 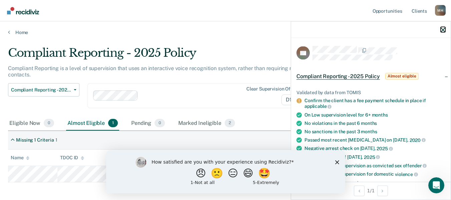 What do you see at coordinates (230, 123) in the screenshot?
I see `span: 2` at bounding box center [230, 123].